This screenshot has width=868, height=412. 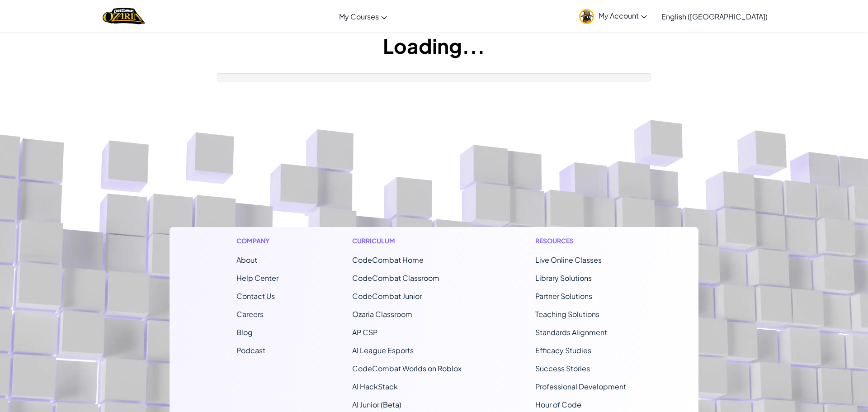 What do you see at coordinates (124, 16) in the screenshot?
I see `a: Ozaria by CodeCombat logo` at bounding box center [124, 16].